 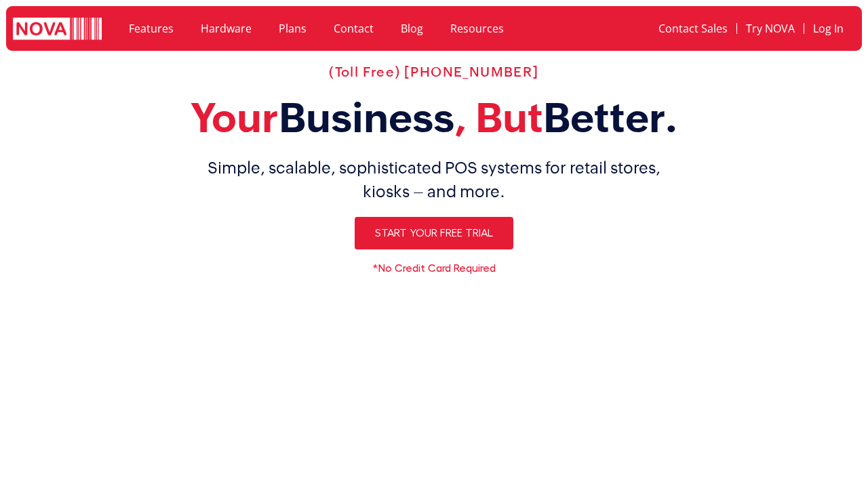 What do you see at coordinates (411, 29) in the screenshot?
I see `a: Blog` at bounding box center [411, 29].